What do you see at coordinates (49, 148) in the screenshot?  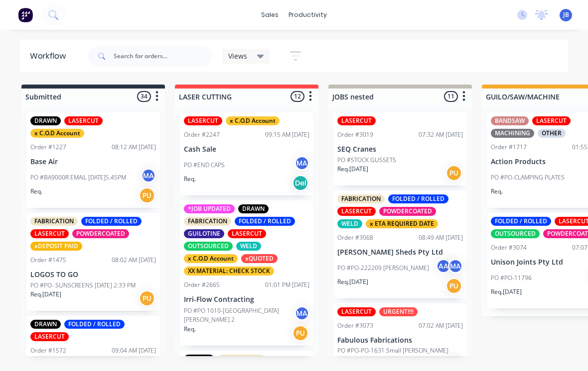 I see `div: Order #1227` at bounding box center [49, 148].